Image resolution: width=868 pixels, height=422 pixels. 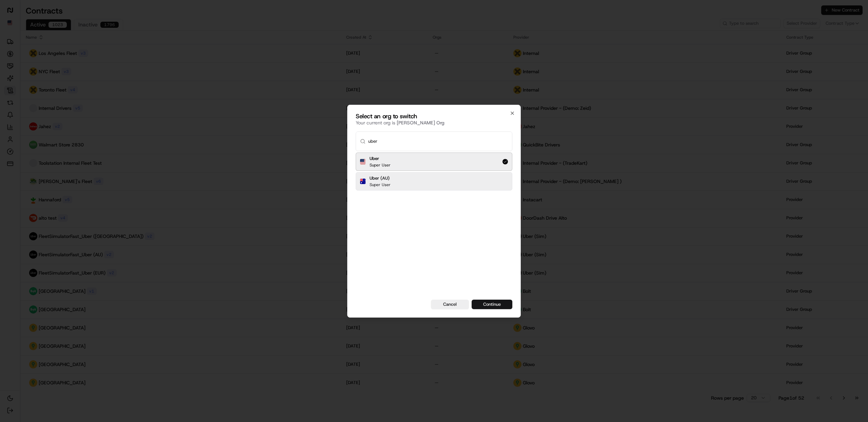 I want to click on input: Type to search..., so click(x=438, y=141).